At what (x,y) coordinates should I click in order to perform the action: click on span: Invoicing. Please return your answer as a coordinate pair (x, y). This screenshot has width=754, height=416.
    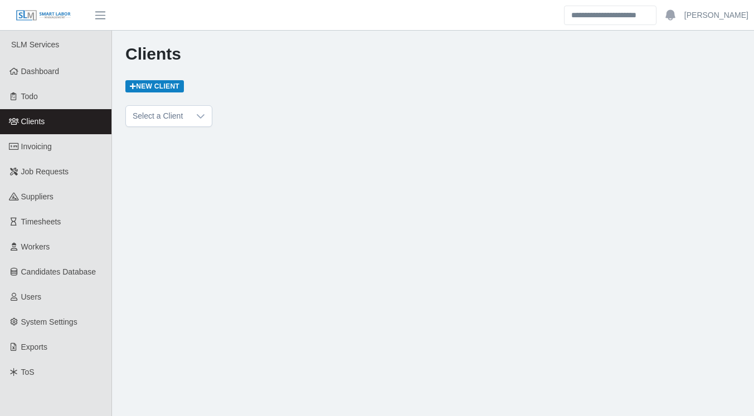
    Looking at the image, I should click on (36, 147).